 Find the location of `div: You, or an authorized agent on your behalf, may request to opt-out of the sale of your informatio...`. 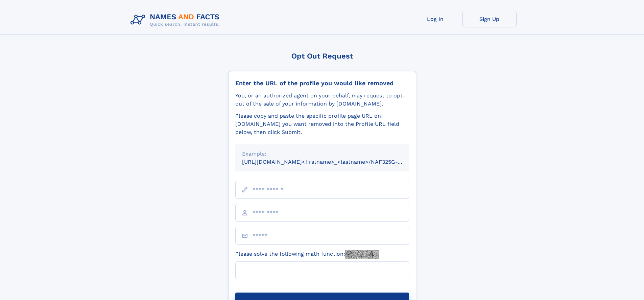

div: You, or an authorized agent on your behalf, may request to opt-out of the sale of your informatio... is located at coordinates (322, 100).